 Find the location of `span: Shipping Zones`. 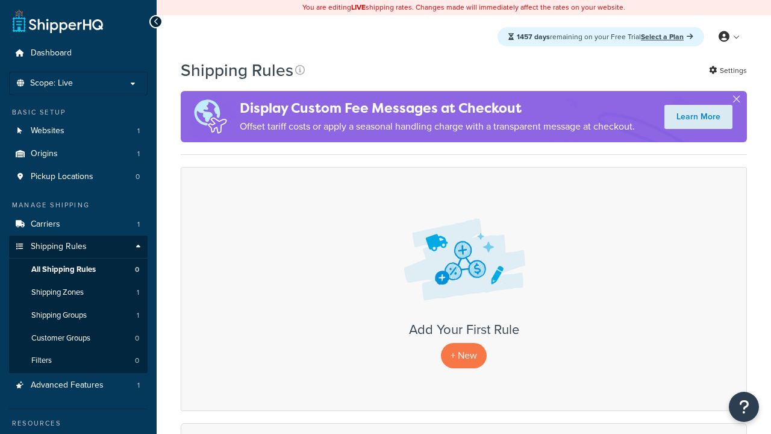

span: Shipping Zones is located at coordinates (57, 292).